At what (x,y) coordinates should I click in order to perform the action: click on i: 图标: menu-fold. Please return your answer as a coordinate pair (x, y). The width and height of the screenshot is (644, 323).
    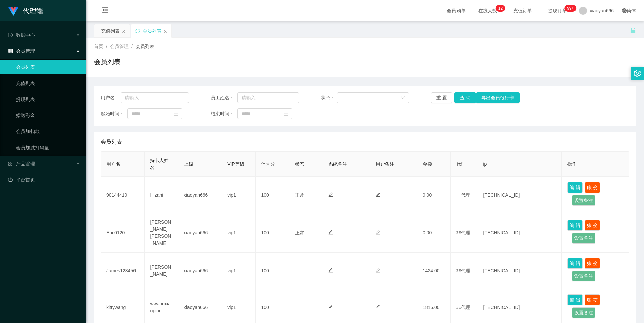
    Looking at the image, I should click on (105, 11).